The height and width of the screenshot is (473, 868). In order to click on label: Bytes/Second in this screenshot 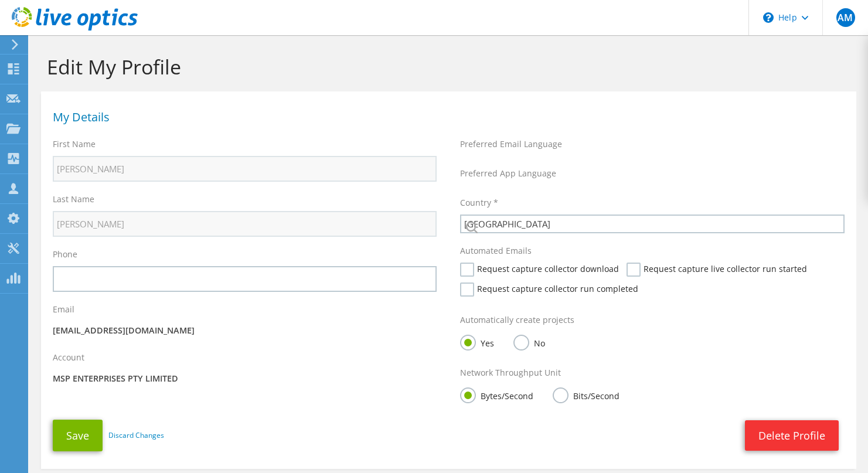, I will do `click(496, 394)`.